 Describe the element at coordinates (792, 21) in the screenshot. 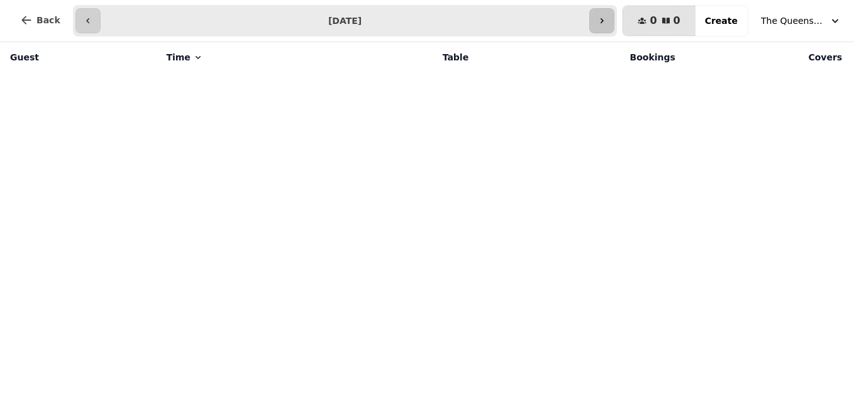

I see `span: The Queens Head` at that location.